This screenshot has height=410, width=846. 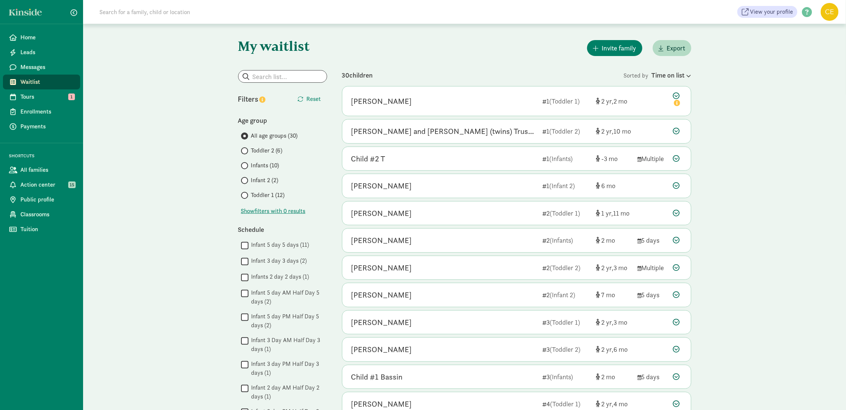 I want to click on span: 15, so click(x=72, y=185).